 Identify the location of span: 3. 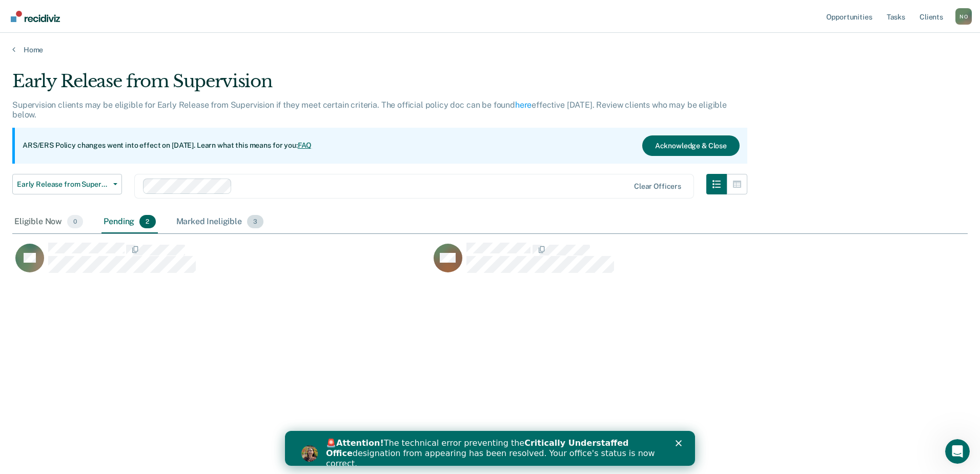
(255, 221).